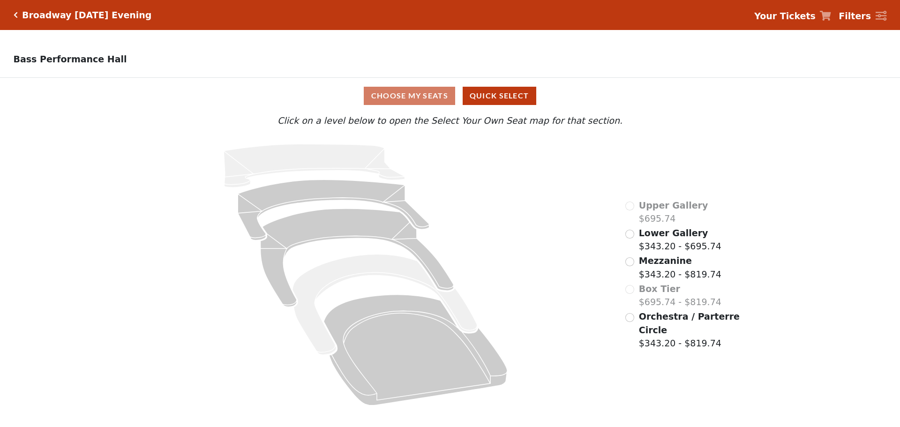 The height and width of the screenshot is (427, 900). What do you see at coordinates (792, 16) in the screenshot?
I see `a: Your Tickets` at bounding box center [792, 16].